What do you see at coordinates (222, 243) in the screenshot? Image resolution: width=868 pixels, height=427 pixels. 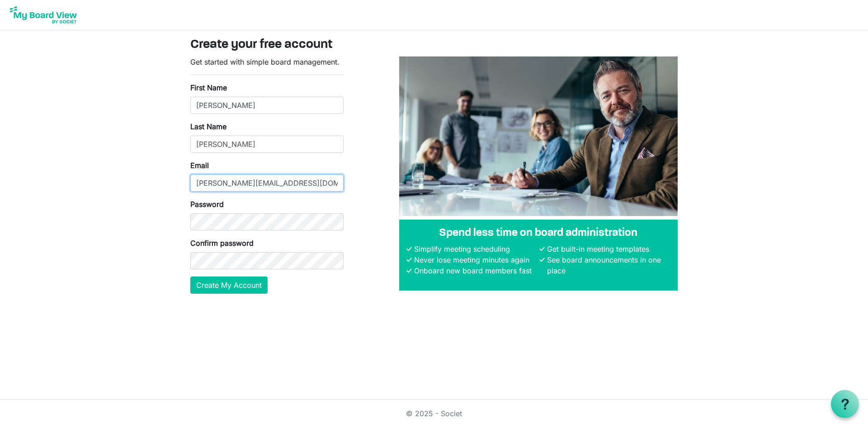 I see `label: Confirm password` at bounding box center [222, 243].